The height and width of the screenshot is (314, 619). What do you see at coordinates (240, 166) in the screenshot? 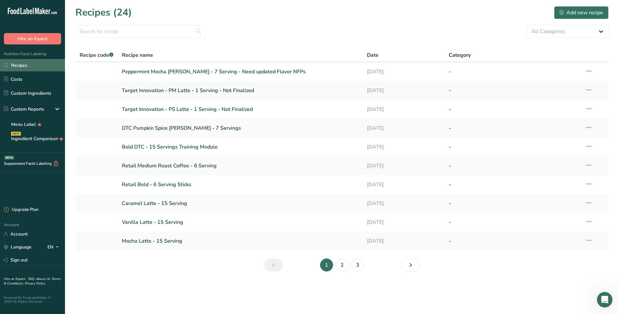
I see `a: Retail Medium Roast Coffee - 6 Serving` at bounding box center [240, 166].